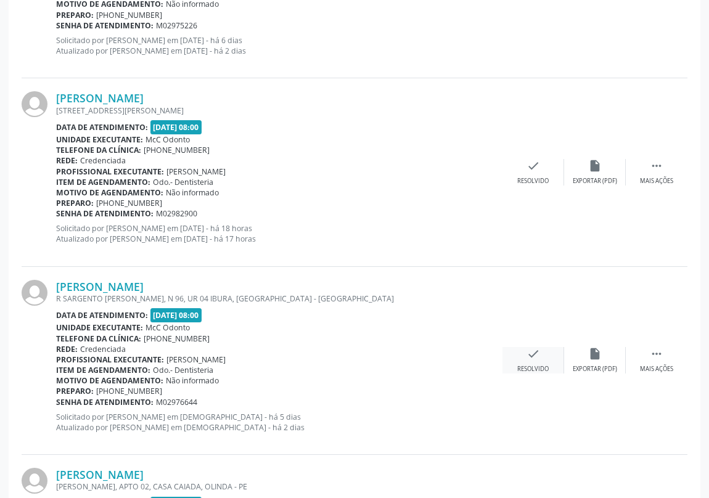 The height and width of the screenshot is (498, 709). What do you see at coordinates (176, 213) in the screenshot?
I see `span: M02982900` at bounding box center [176, 213].